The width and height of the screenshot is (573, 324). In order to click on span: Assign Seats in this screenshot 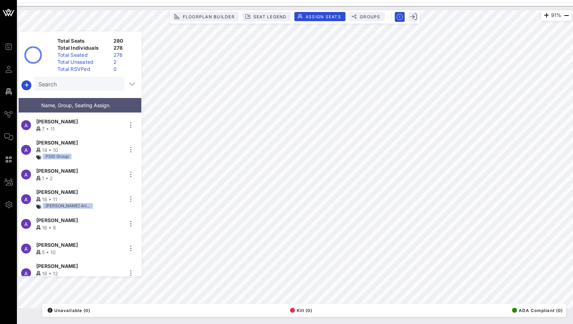, I will do `click(323, 17)`.